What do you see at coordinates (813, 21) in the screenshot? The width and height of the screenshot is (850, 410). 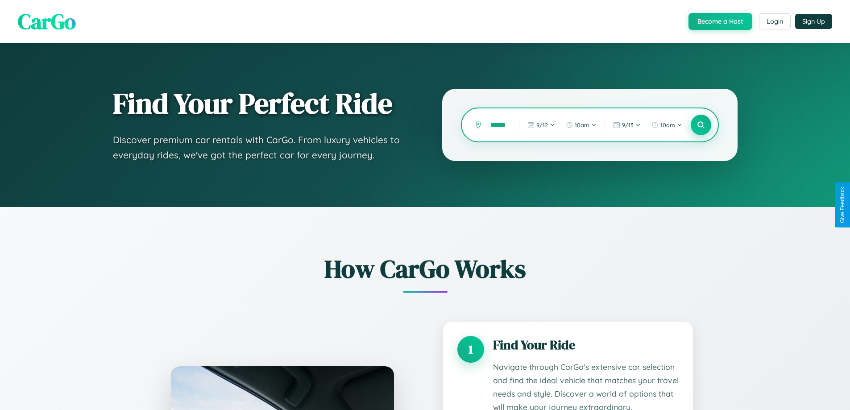 I see `button: Sign Up` at bounding box center [813, 21].